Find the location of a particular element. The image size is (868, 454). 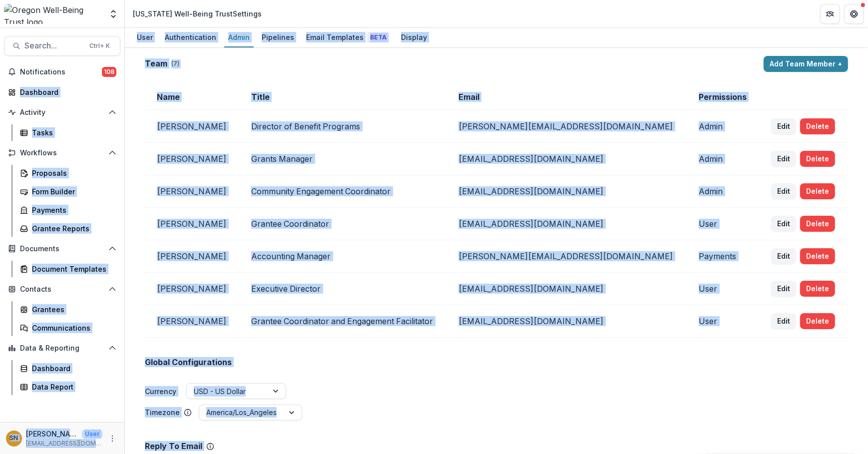

a: Document Templates is located at coordinates (68, 269).